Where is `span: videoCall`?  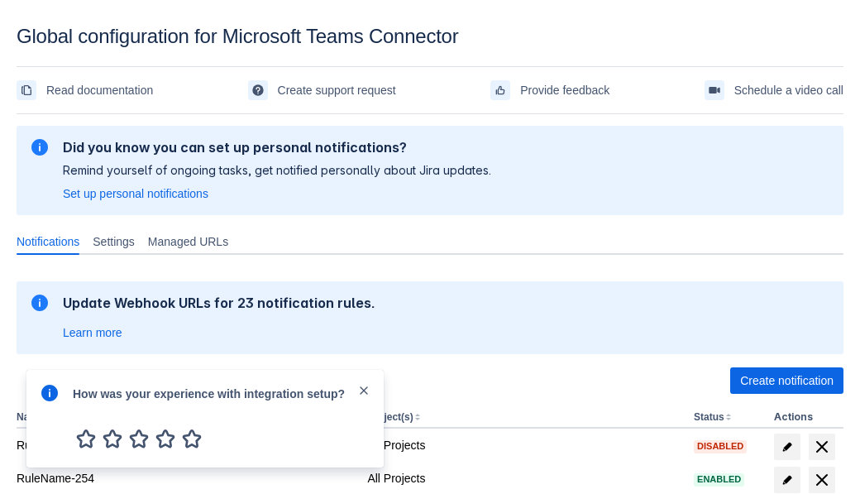 span: videoCall is located at coordinates (714, 90).